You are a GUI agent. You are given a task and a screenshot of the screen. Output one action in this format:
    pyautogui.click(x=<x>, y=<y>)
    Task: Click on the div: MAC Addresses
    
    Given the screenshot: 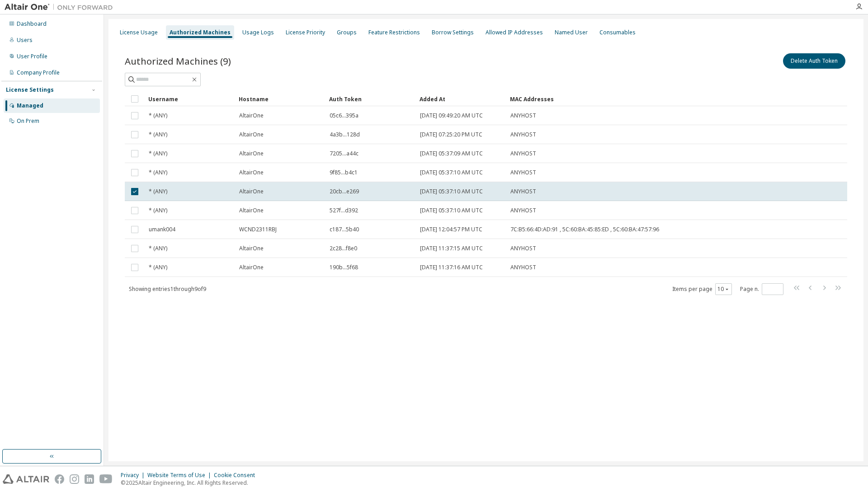 What is the action you would take?
    pyautogui.click(x=631, y=99)
    